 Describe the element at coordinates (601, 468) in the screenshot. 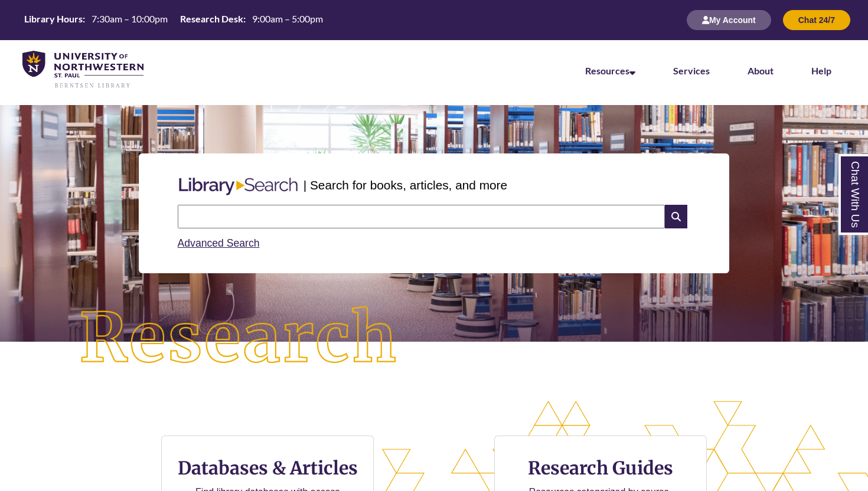

I see `h3: Research Guides` at that location.